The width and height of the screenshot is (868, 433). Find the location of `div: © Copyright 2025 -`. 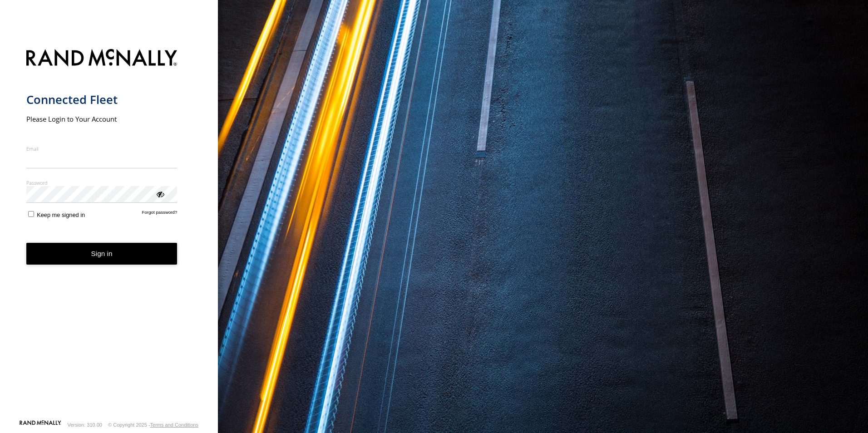

div: © Copyright 2025 - is located at coordinates (153, 425).